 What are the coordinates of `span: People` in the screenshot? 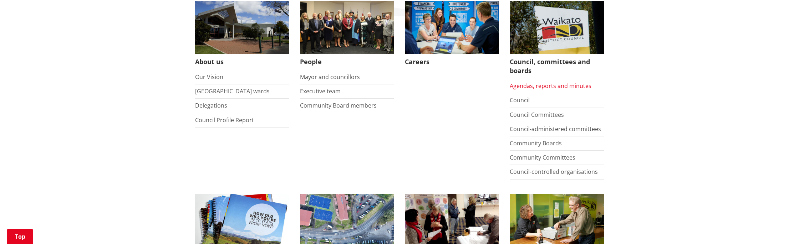 It's located at (347, 62).